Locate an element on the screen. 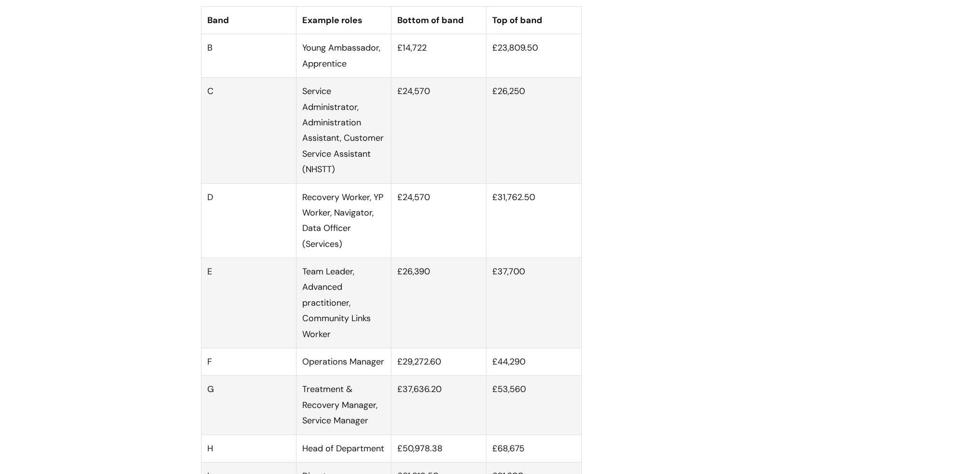 This screenshot has height=474, width=980. td: Treatment & Recovery Manager, Service Manager is located at coordinates (343, 405).